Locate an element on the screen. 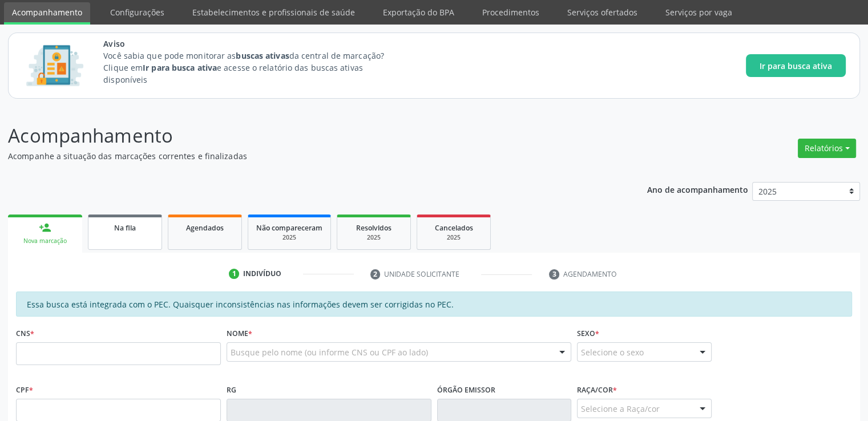 The height and width of the screenshot is (421, 868). label: Sexo is located at coordinates (588, 333).